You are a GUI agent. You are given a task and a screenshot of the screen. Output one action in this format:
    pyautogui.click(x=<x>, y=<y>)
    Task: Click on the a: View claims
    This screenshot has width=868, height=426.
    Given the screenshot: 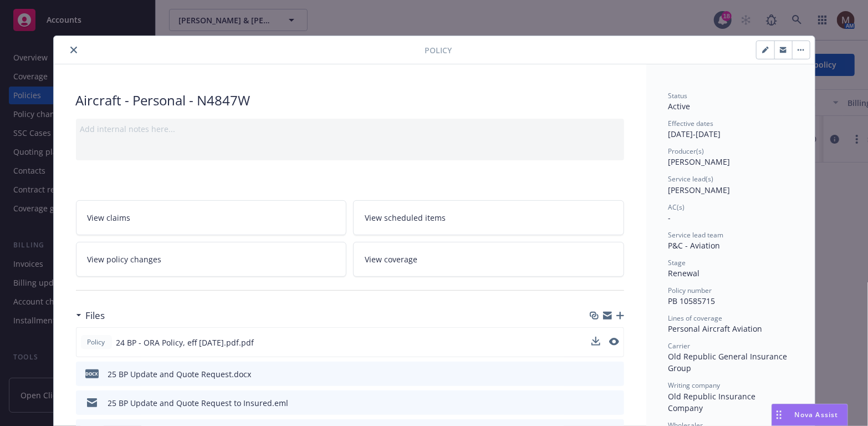 What is the action you would take?
    pyautogui.click(x=212, y=217)
    